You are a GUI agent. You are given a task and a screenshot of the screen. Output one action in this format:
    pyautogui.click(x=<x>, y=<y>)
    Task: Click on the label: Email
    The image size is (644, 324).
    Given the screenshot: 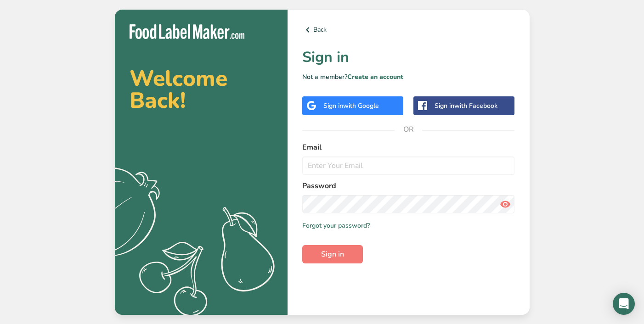 What is the action you would take?
    pyautogui.click(x=408, y=147)
    